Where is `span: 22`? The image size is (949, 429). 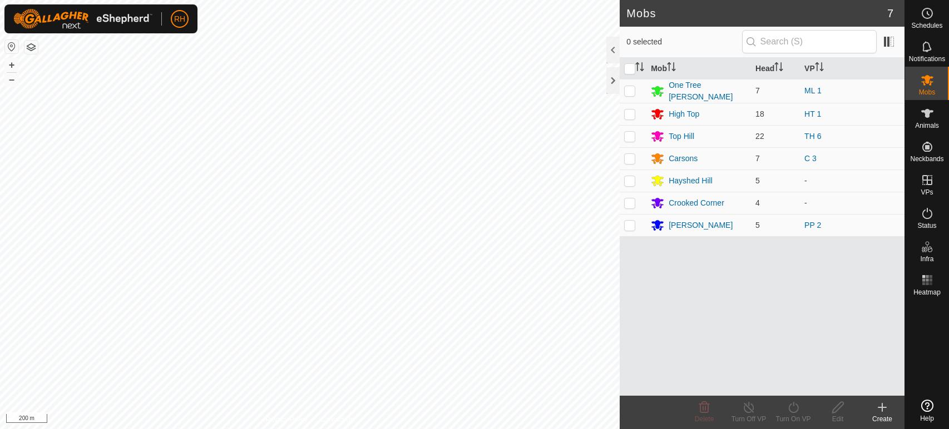
span: 22 is located at coordinates (760, 136).